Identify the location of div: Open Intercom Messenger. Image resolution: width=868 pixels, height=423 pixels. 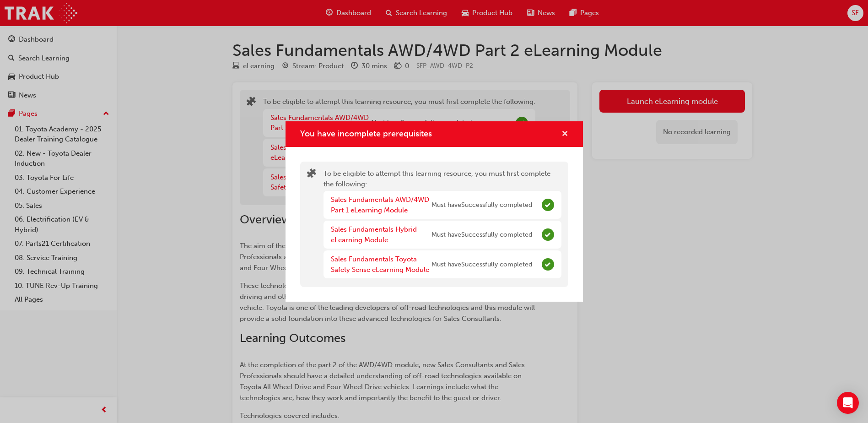
(848, 403).